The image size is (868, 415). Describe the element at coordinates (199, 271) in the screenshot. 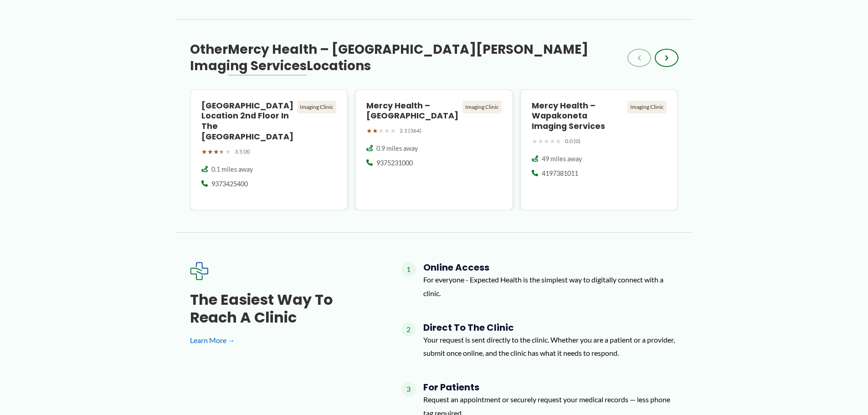

I see `img: Expected Healthcare Logo` at that location.